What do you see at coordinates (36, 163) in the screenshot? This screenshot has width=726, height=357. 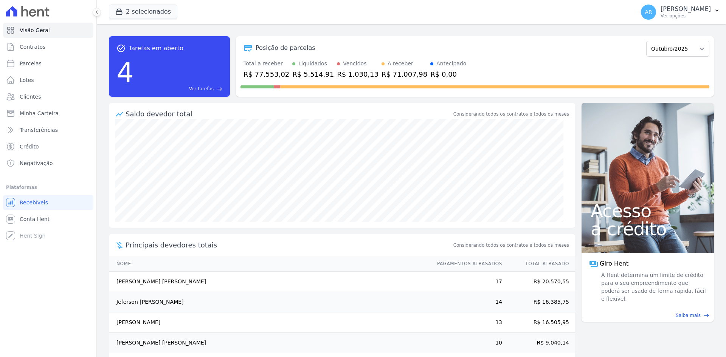 I see `span: Negativação` at bounding box center [36, 163].